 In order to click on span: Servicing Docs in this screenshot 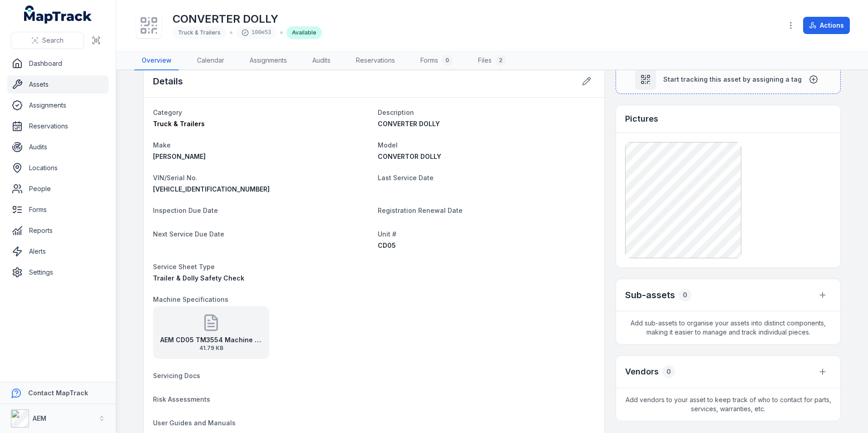, I will do `click(176, 375)`.